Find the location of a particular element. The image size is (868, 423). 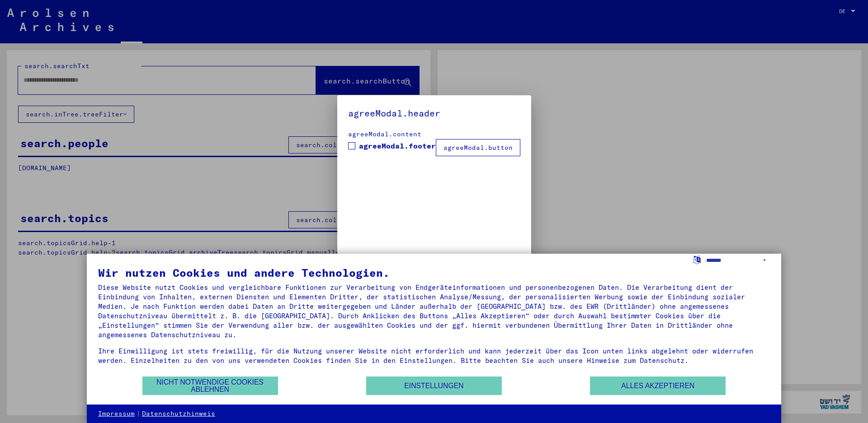

div: Ihre Einwilligung ist stets freiwillig, für die Nutzung unserer Website nicht erforderlich und ka... is located at coordinates (434, 356).